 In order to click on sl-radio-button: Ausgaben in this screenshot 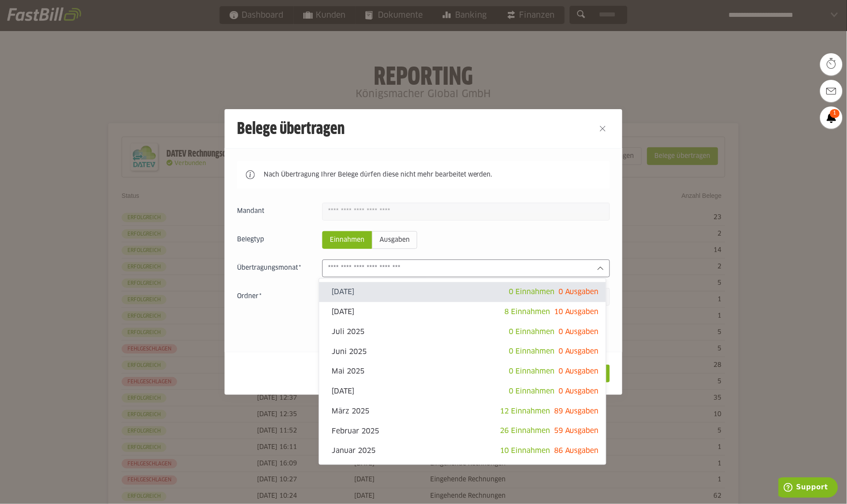, I will do `click(394, 240)`.